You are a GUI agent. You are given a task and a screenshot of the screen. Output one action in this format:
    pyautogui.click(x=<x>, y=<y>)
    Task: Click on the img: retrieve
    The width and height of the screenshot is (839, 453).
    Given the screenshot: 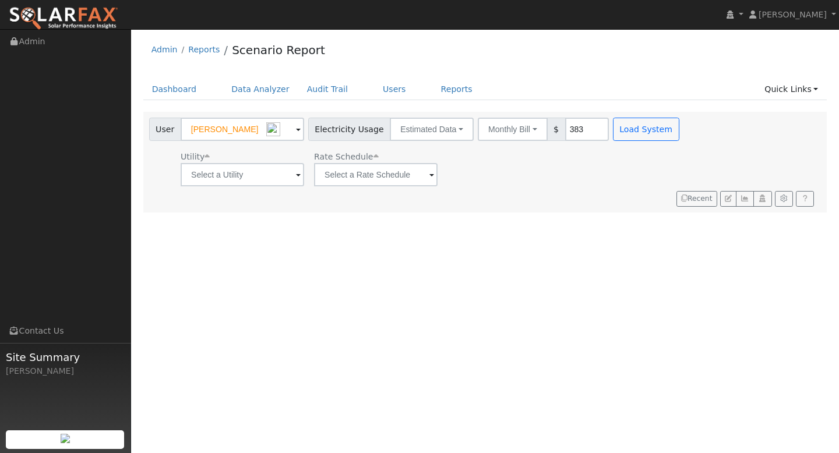 What is the action you would take?
    pyautogui.click(x=65, y=439)
    